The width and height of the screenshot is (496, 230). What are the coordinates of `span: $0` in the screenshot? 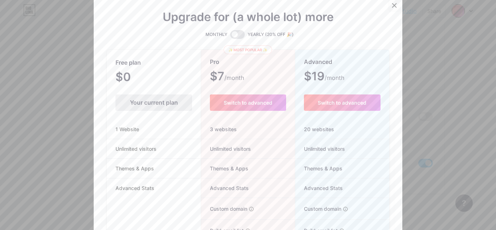 It's located at (133, 78).